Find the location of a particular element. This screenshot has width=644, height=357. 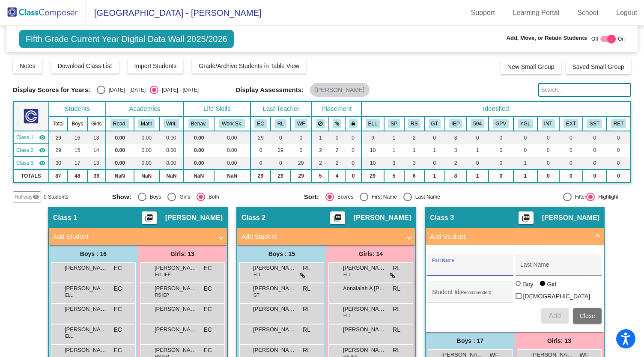

div: Both is located at coordinates (212, 197).